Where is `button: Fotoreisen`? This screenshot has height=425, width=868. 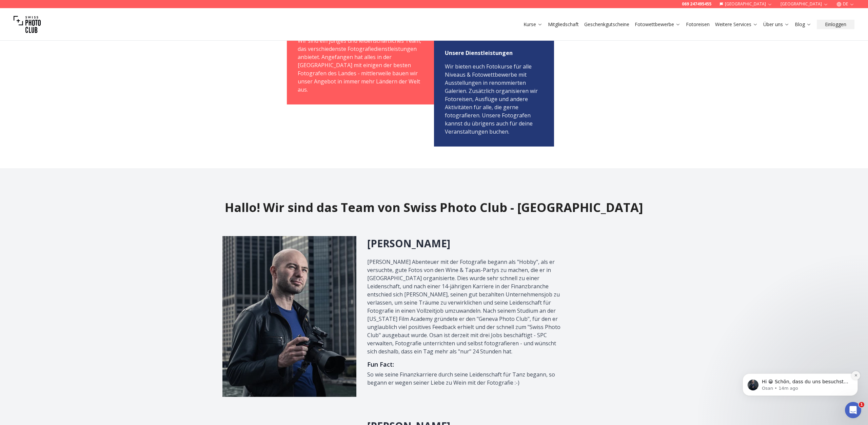 button: Fotoreisen is located at coordinates (698, 24).